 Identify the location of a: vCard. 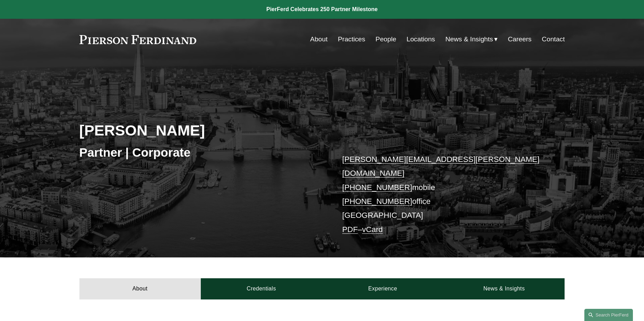
(372, 229).